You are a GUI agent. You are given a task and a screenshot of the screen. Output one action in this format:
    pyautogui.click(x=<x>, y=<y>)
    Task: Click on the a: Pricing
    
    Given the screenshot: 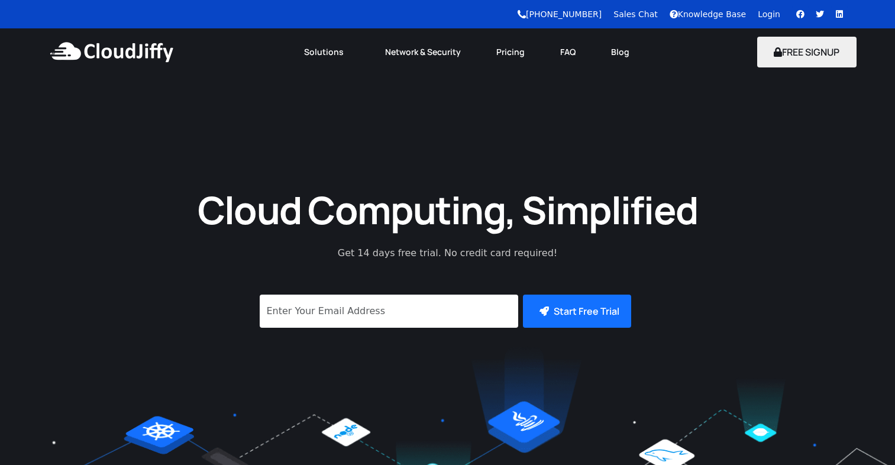 What is the action you would take?
    pyautogui.click(x=511, y=52)
    